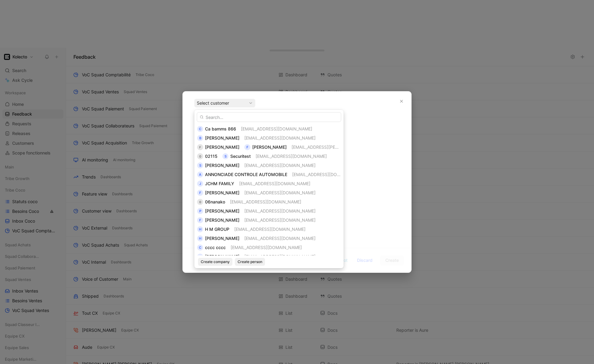 The image size is (594, 364). I want to click on span: H M GROUP, so click(217, 229).